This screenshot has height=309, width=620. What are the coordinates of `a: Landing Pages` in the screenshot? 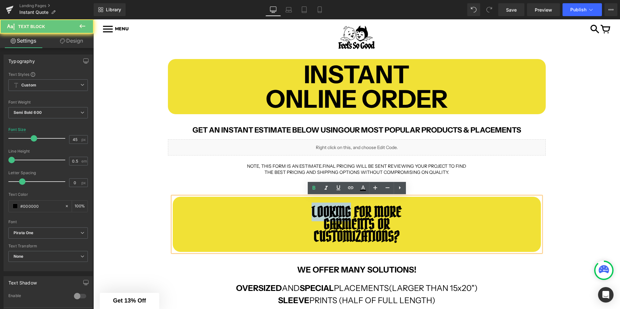 It's located at (56, 6).